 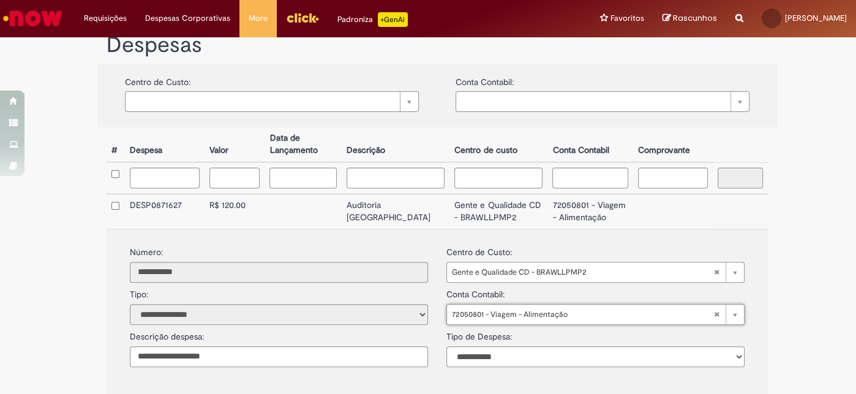 I want to click on span: Rascunhos, so click(x=695, y=18).